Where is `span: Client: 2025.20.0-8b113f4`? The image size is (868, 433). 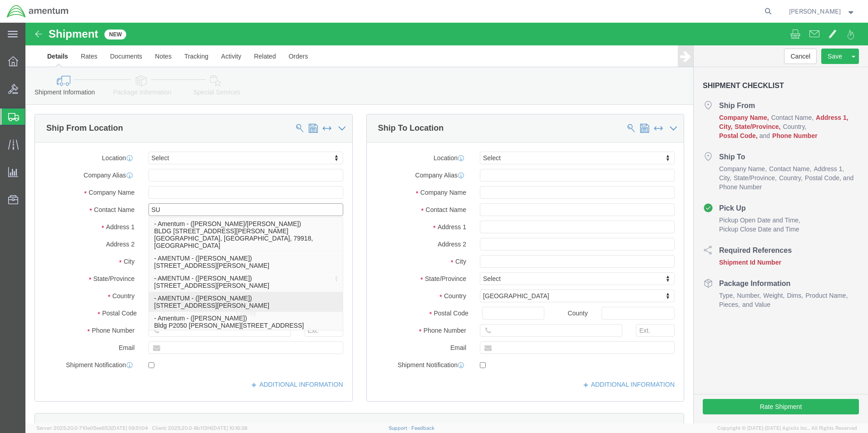 span: Client: 2025.20.0-8b113f4 is located at coordinates (200, 428).